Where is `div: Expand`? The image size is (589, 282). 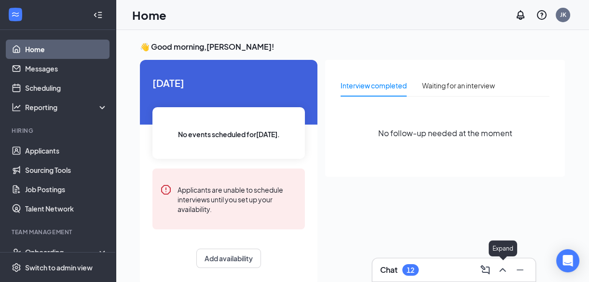
div: Expand is located at coordinates (503, 248).